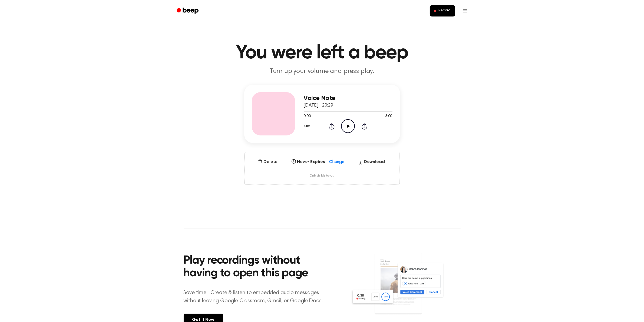 This screenshot has width=644, height=322. Describe the element at coordinates (348, 98) in the screenshot. I see `h3: Voice Note` at that location.